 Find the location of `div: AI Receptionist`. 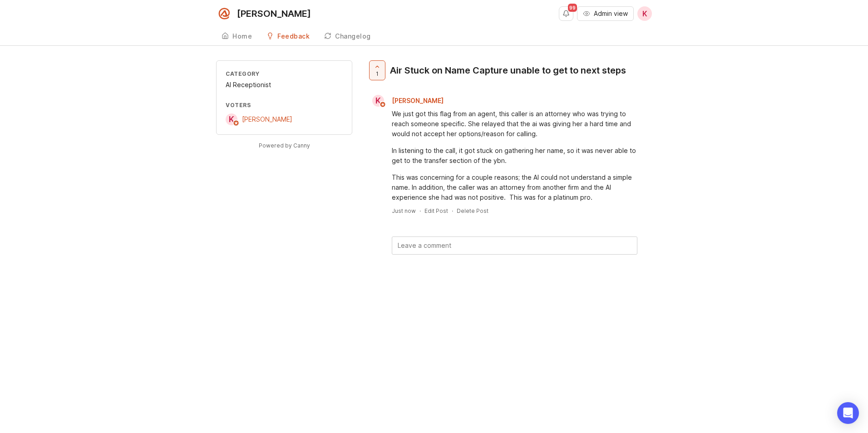

div: AI Receptionist is located at coordinates (284, 85).